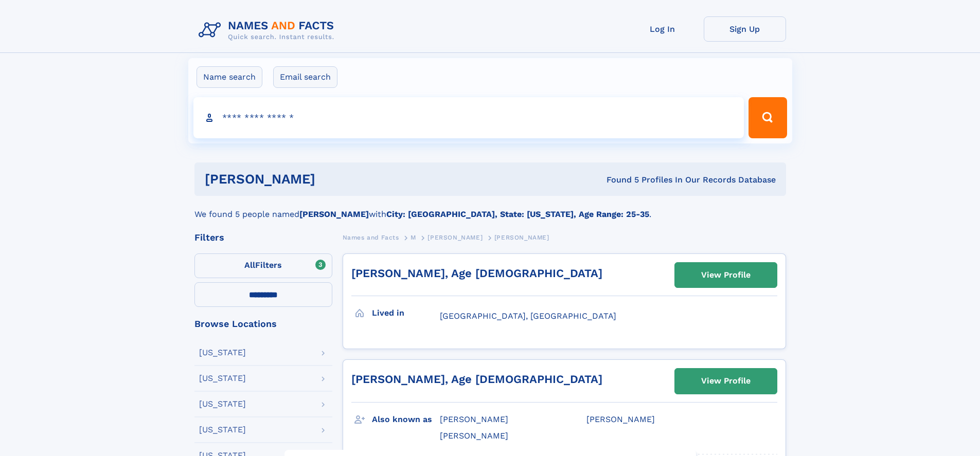  Describe the element at coordinates (413, 237) in the screenshot. I see `a: M` at that location.